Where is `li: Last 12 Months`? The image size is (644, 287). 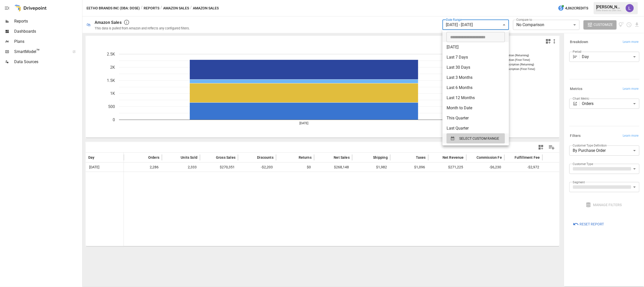 li: Last 12 Months is located at coordinates (476, 98).